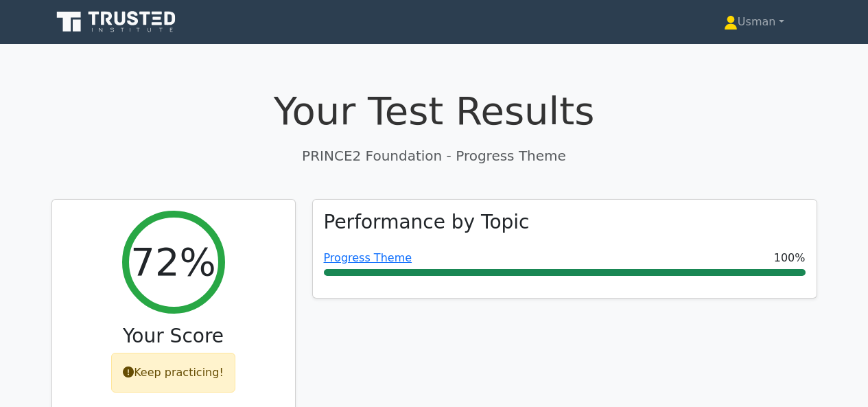 The image size is (868, 407). What do you see at coordinates (173, 262) in the screenshot?
I see `h2: 72%` at bounding box center [173, 262].